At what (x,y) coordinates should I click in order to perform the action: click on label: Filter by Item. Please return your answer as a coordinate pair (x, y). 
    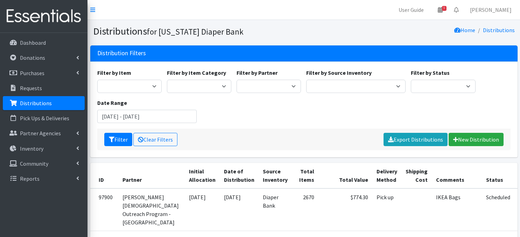
    Looking at the image, I should click on (114, 73).